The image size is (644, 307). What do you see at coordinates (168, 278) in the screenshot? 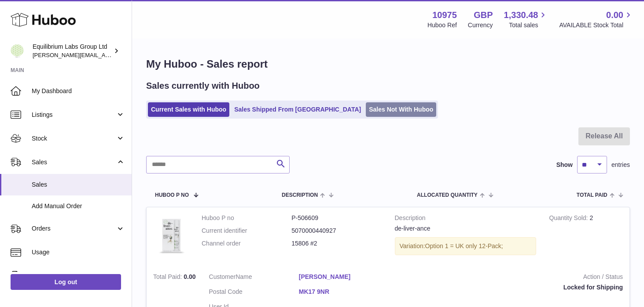
I see `strong: Total Paid` at bounding box center [168, 278].